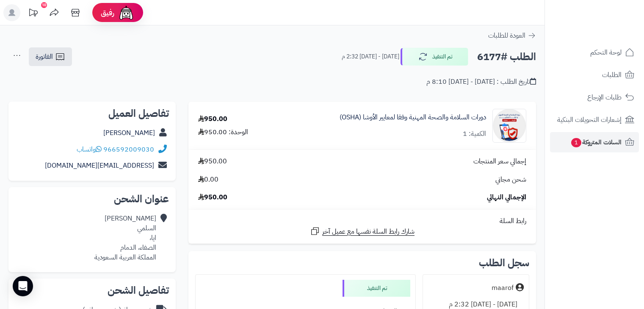 The height and width of the screenshot is (309, 644). Describe the element at coordinates (23, 286) in the screenshot. I see `div: Open Intercom Messenger` at that location.